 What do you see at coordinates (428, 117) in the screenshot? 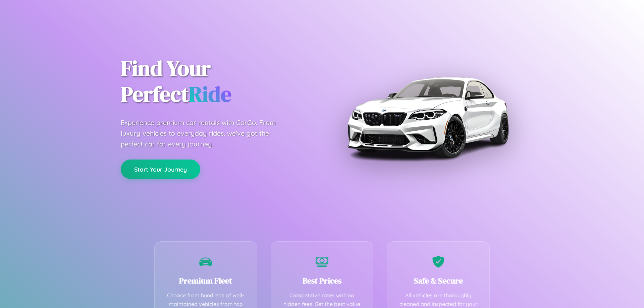
I see `img: Premium BMW car rental vehicle` at bounding box center [428, 117].